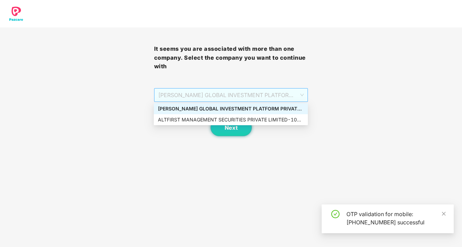 The height and width of the screenshot is (247, 462). I want to click on h3: It seems you are associated with more than one company. Select the company you want to continue with, so click(231, 58).